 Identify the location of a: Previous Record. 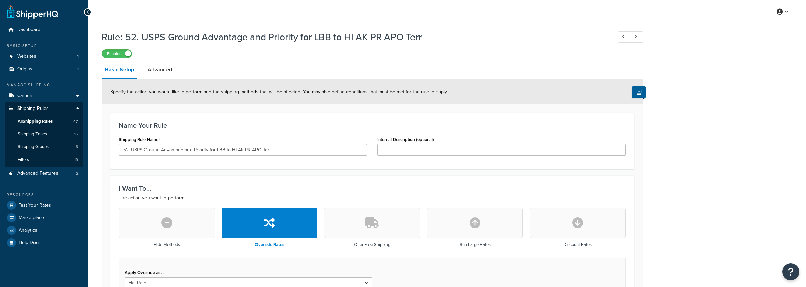
(624, 37).